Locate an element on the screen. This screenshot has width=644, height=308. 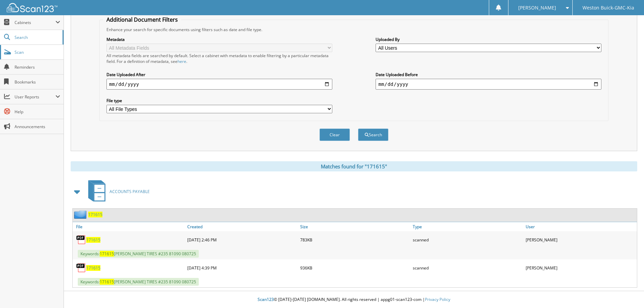
a: Created is located at coordinates (242, 227).